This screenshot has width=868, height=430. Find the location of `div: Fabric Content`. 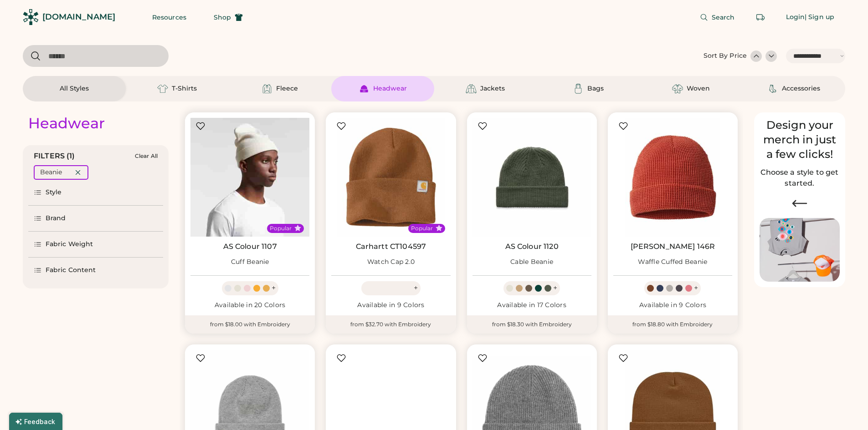

div: Fabric Content is located at coordinates (71, 271).